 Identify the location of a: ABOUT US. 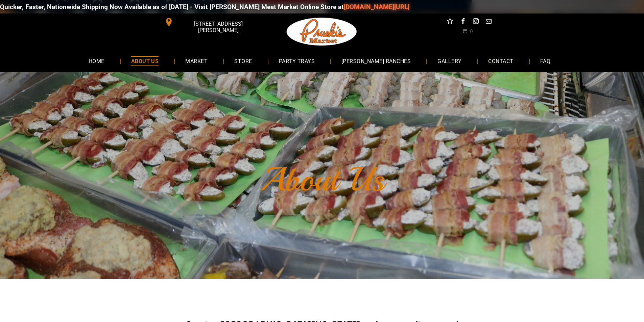
(145, 61).